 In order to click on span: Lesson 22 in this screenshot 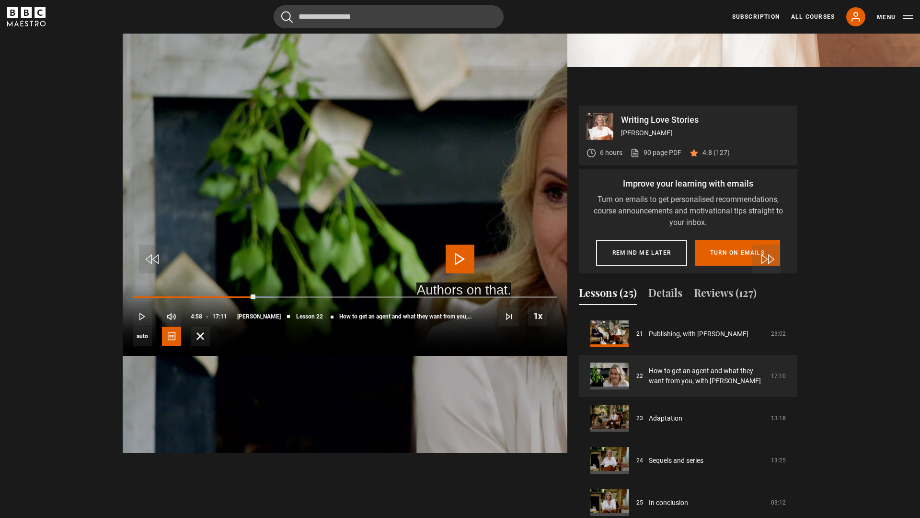, I will do `click(310, 316)`.